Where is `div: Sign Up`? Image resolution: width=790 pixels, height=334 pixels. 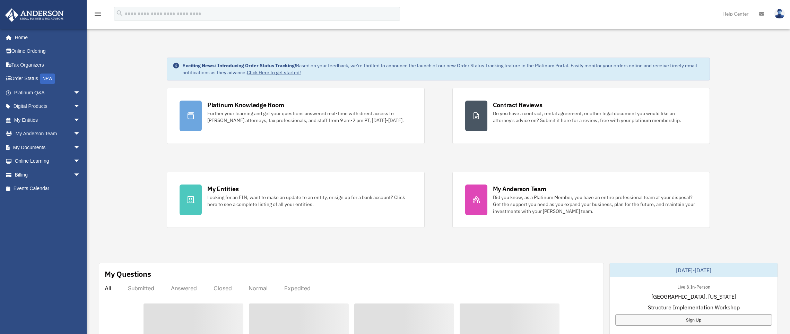
div: Sign Up is located at coordinates (694, 320).